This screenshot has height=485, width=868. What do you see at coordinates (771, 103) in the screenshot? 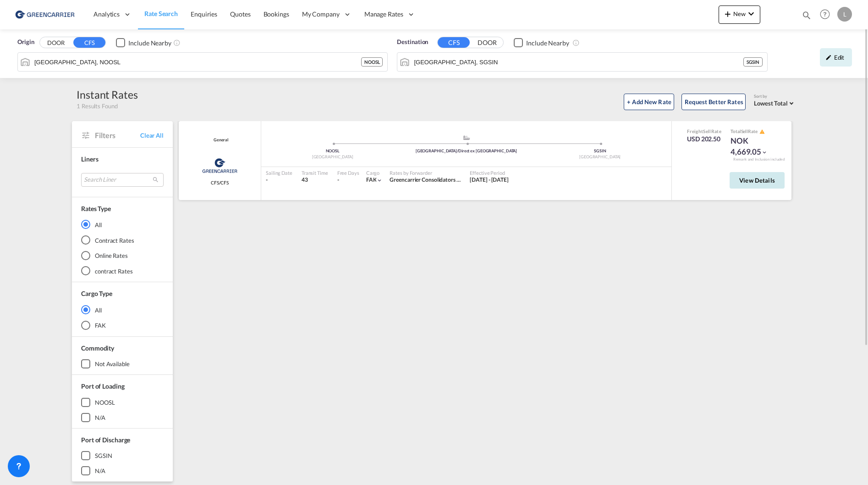
I see `span: Lowest Total` at bounding box center [771, 103].